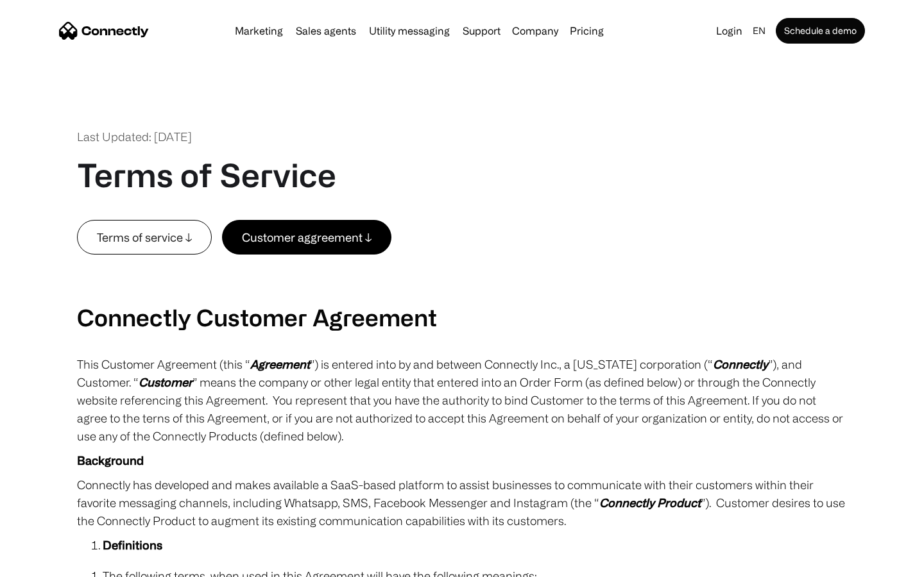 The height and width of the screenshot is (577, 924). I want to click on h2: Connectly Customer Agreement, so click(462, 317).